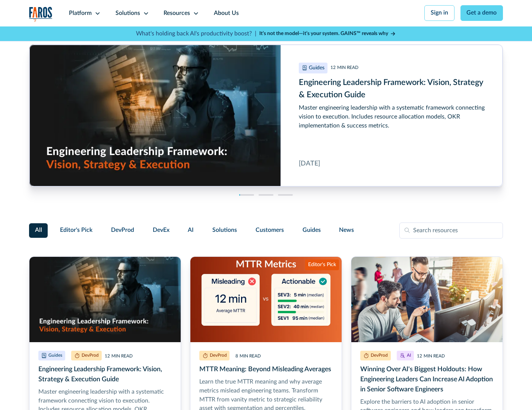 This screenshot has width=532, height=410. I want to click on span: All, so click(38, 230).